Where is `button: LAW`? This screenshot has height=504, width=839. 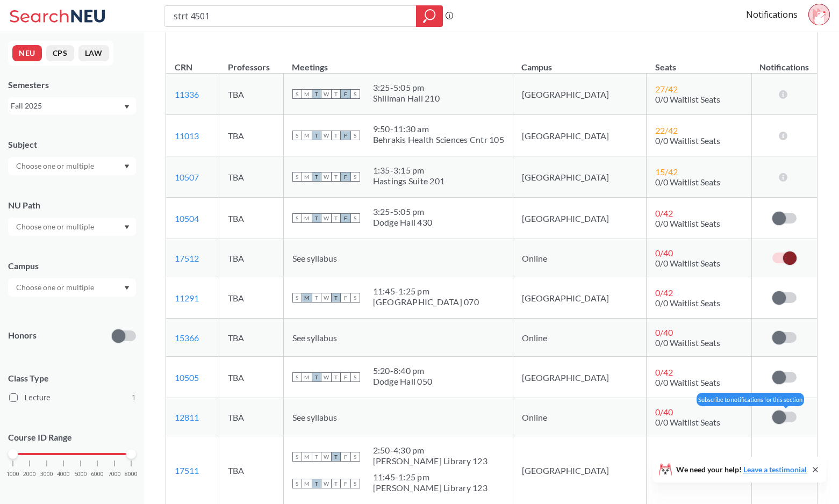 button: LAW is located at coordinates (93, 53).